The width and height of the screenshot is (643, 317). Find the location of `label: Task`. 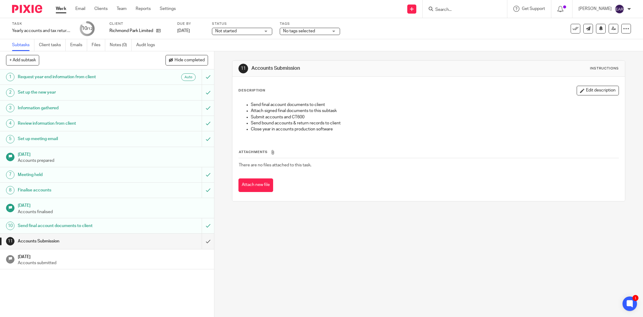

label: Task is located at coordinates (42, 24).